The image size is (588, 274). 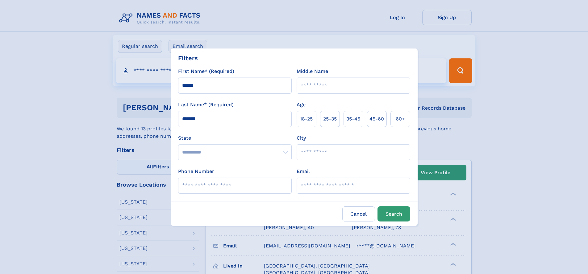 I want to click on label: Middle Name, so click(x=313, y=71).